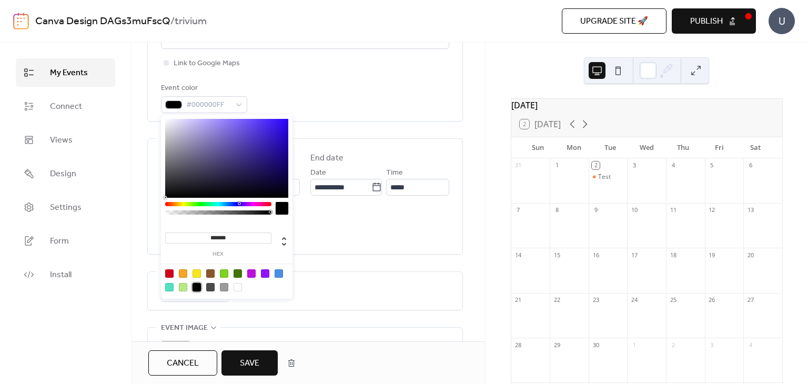 Image resolution: width=808 pixels, height=384 pixels. What do you see at coordinates (59, 242) in the screenshot?
I see `span: Form` at bounding box center [59, 242].